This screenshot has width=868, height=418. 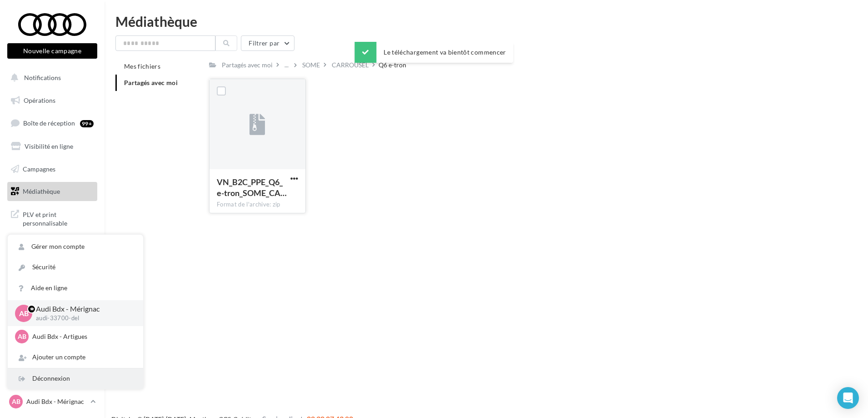 I want to click on div: Le téléchargement va bientôt commencer, so click(x=434, y=52).